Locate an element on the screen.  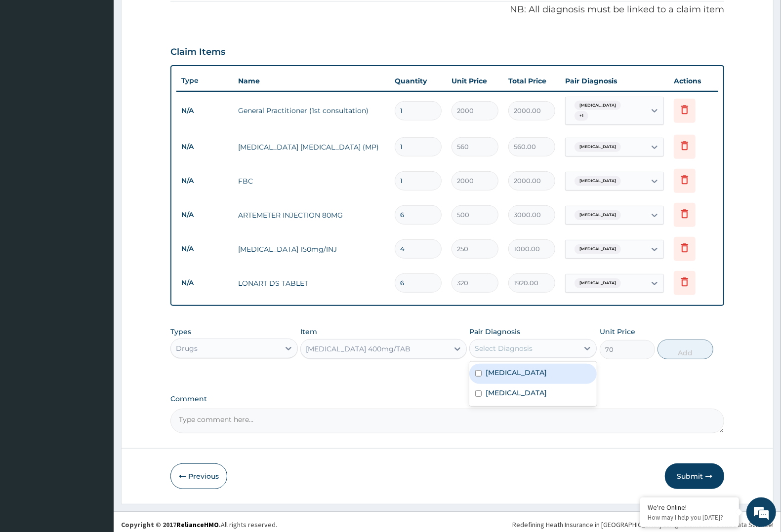
td: ARTEMETER INJECTION 80MG is located at coordinates (311, 215).